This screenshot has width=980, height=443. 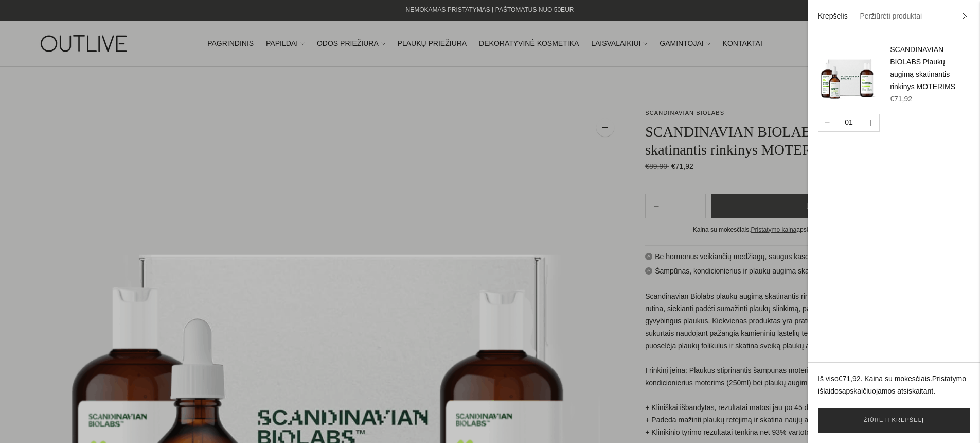 What do you see at coordinates (894, 420) in the screenshot?
I see `a: Žiūrėti krepšelį` at bounding box center [894, 420].